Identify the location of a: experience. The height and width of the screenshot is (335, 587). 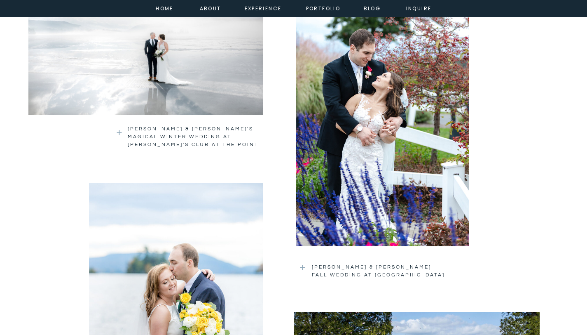
(261, 8).